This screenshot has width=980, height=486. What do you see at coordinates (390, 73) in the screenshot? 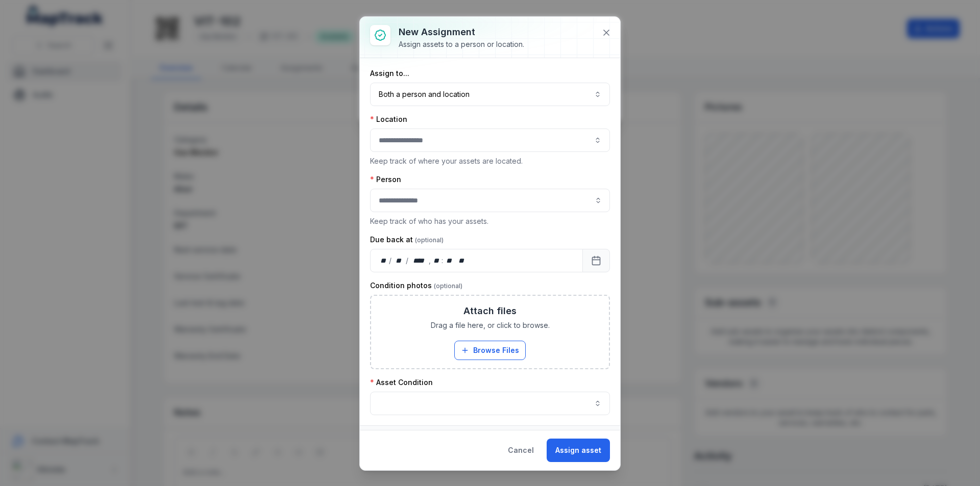
I see `label: Assign to...` at bounding box center [390, 73].